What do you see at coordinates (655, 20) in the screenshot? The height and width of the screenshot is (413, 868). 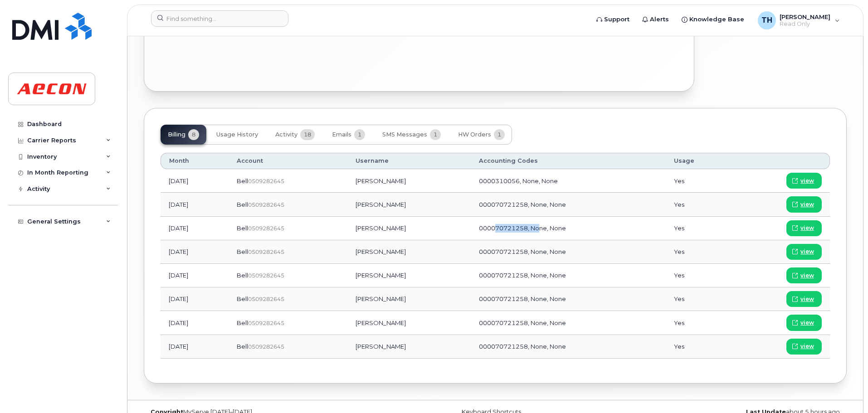 I see `a: Alerts` at bounding box center [655, 20].